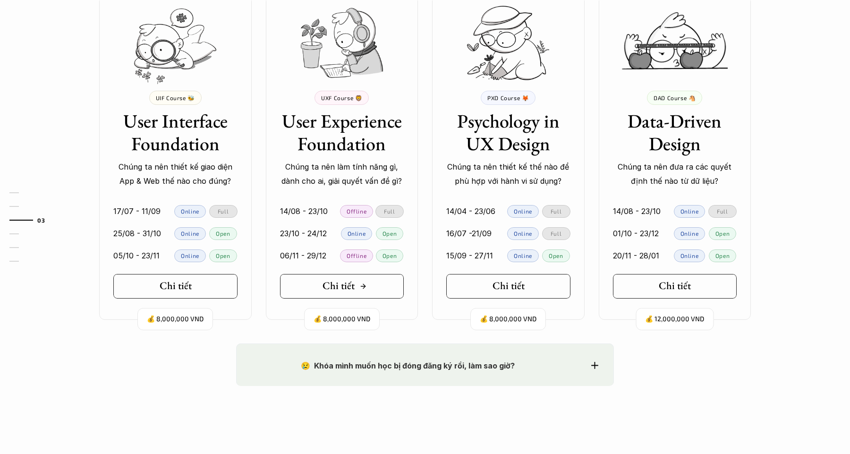 This screenshot has width=850, height=454. What do you see at coordinates (471, 211) in the screenshot?
I see `p: 14/04 - 23/06` at bounding box center [471, 211].